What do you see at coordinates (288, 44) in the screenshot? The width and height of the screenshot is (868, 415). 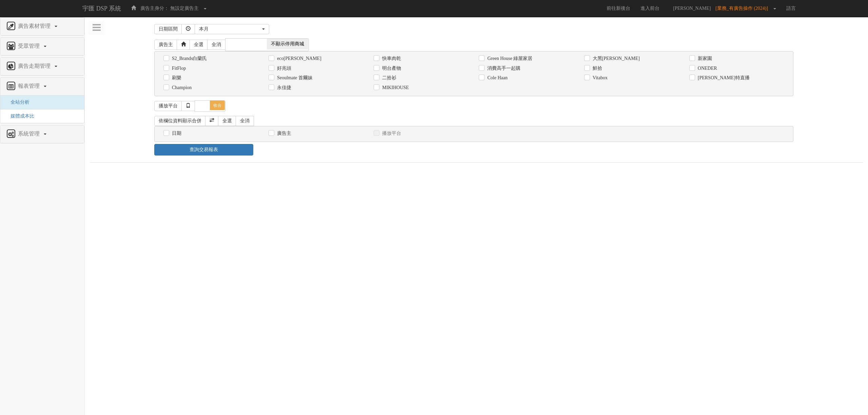 I see `span: 不顯示停用商城` at bounding box center [288, 44].